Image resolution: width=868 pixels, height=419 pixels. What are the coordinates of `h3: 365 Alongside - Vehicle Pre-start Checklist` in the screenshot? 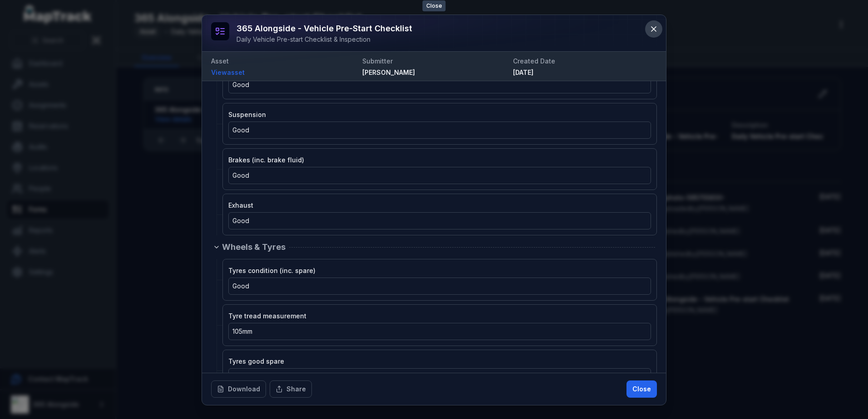 It's located at (324, 28).